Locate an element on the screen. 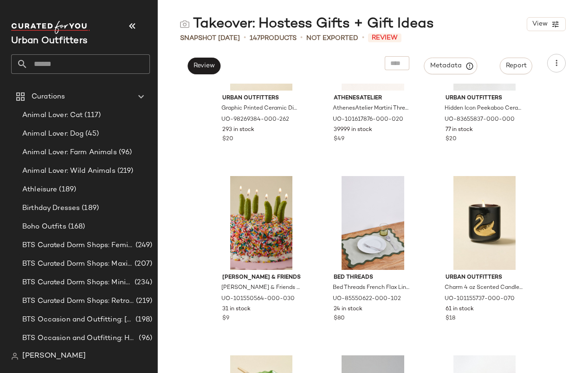 The height and width of the screenshot is (373, 588). span: Boho Outfits is located at coordinates (44, 227).